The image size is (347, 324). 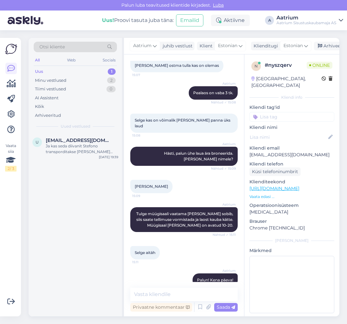 I want to click on div: Kliendi info, so click(x=292, y=97).